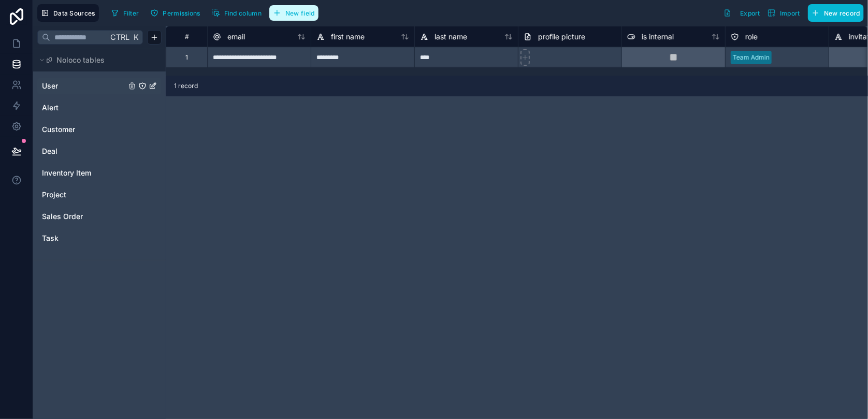  Describe the element at coordinates (752, 37) in the screenshot. I see `span: role` at that location.